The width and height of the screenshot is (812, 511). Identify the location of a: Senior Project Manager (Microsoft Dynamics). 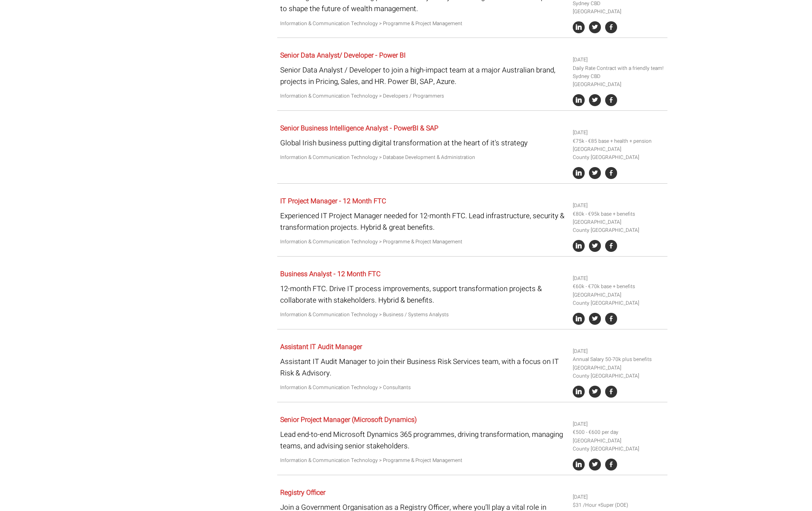
(348, 420).